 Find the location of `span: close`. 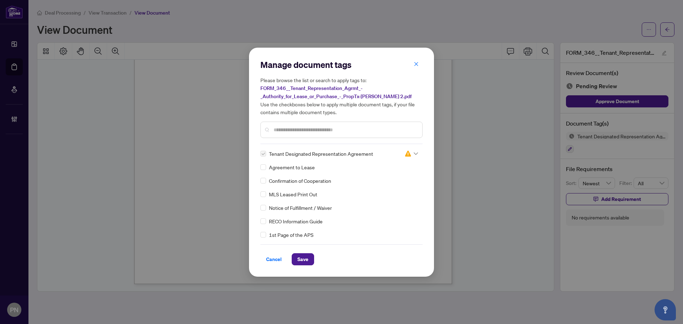

span: close is located at coordinates (416, 64).